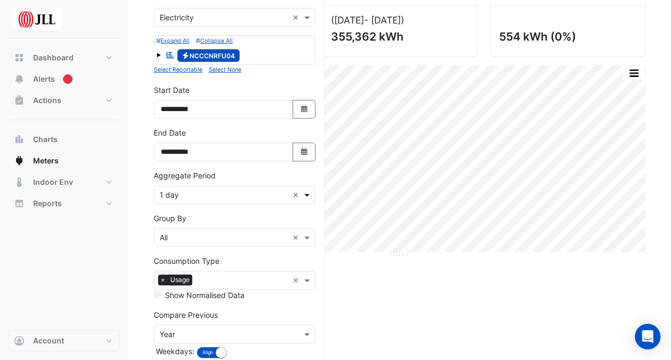  Describe the element at coordinates (634, 73) in the screenshot. I see `button: More Options` at that location.